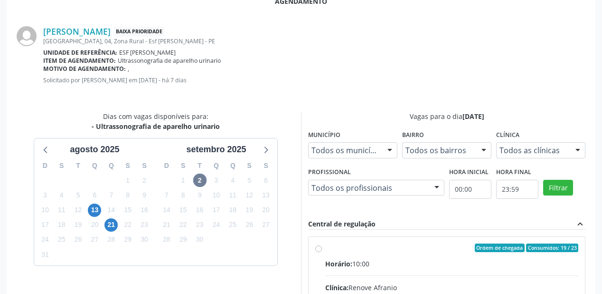 The image size is (602, 294). What do you see at coordinates (45, 210) in the screenshot?
I see `span: domingo, 10 de agosto de 2025` at bounding box center [45, 210].